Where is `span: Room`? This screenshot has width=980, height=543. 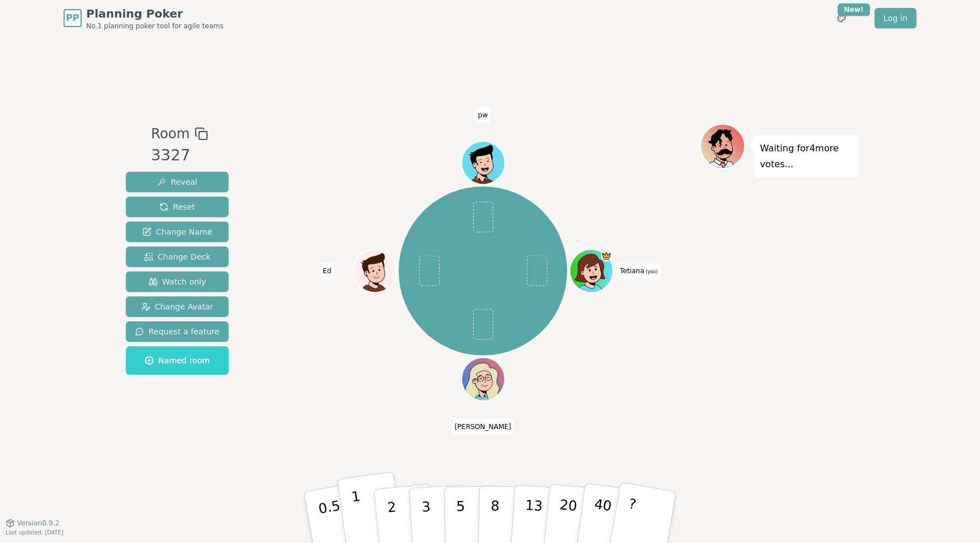 span: Room is located at coordinates (170, 134).